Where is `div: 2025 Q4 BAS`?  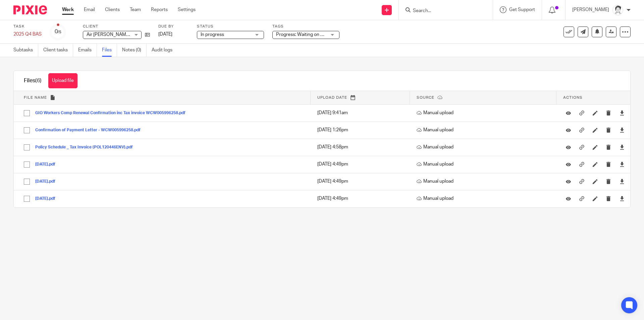 div: 2025 Q4 BAS is located at coordinates (27, 34).